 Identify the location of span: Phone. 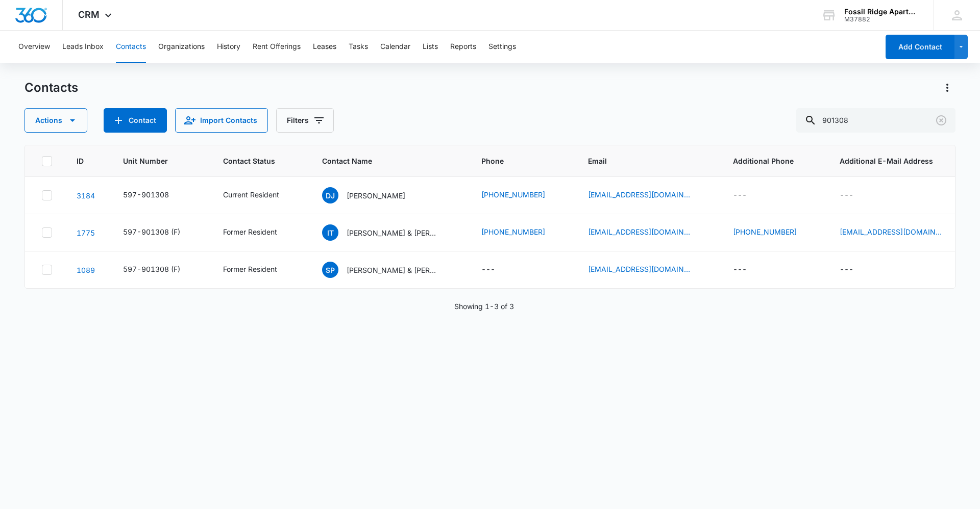
(515, 161).